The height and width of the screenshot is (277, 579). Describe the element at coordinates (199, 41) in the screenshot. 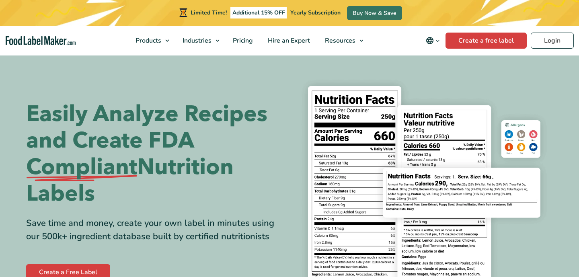

I see `a: Industries` at that location.